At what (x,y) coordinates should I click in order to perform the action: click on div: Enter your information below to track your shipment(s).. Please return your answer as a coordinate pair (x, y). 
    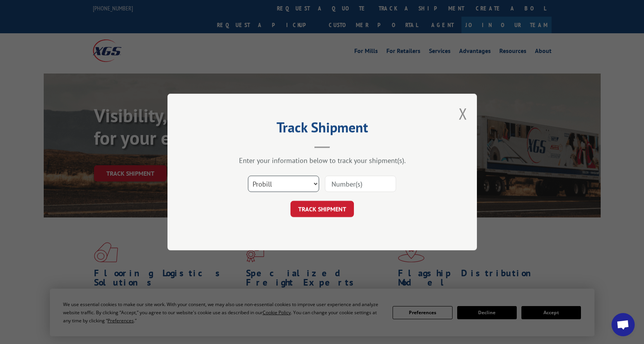
    Looking at the image, I should click on (322, 160).